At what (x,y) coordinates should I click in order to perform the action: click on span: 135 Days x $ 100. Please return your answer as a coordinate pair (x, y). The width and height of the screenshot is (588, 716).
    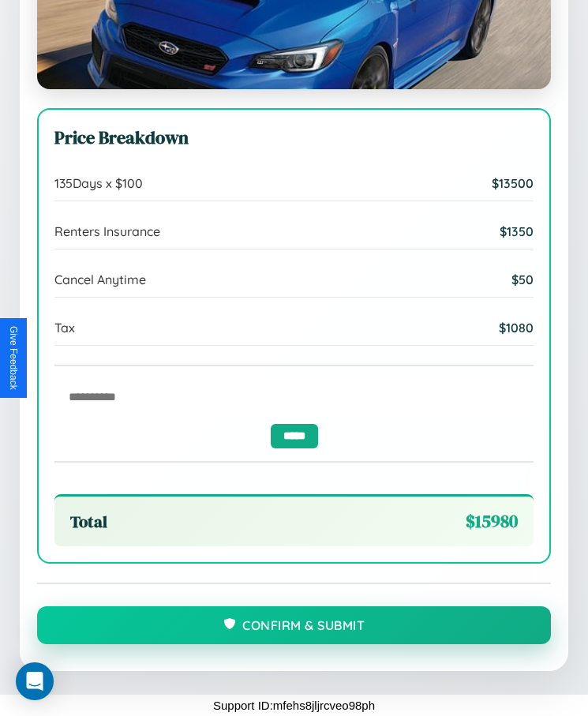
    Looking at the image, I should click on (99, 183).